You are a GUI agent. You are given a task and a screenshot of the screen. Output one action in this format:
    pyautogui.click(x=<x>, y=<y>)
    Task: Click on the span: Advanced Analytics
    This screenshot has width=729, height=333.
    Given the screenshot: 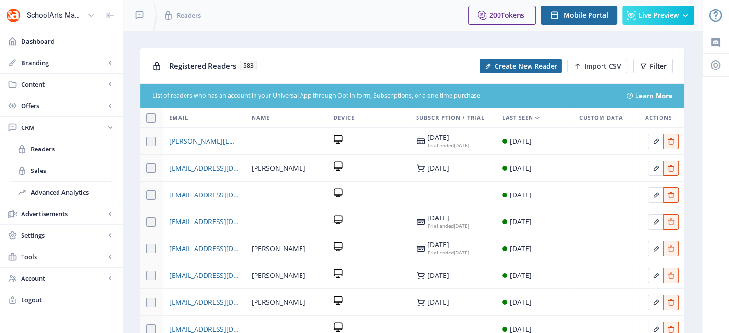 What is the action you would take?
    pyautogui.click(x=72, y=192)
    